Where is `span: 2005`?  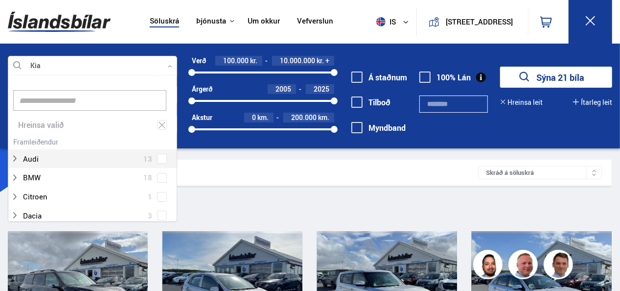 span: 2005 is located at coordinates (283, 89).